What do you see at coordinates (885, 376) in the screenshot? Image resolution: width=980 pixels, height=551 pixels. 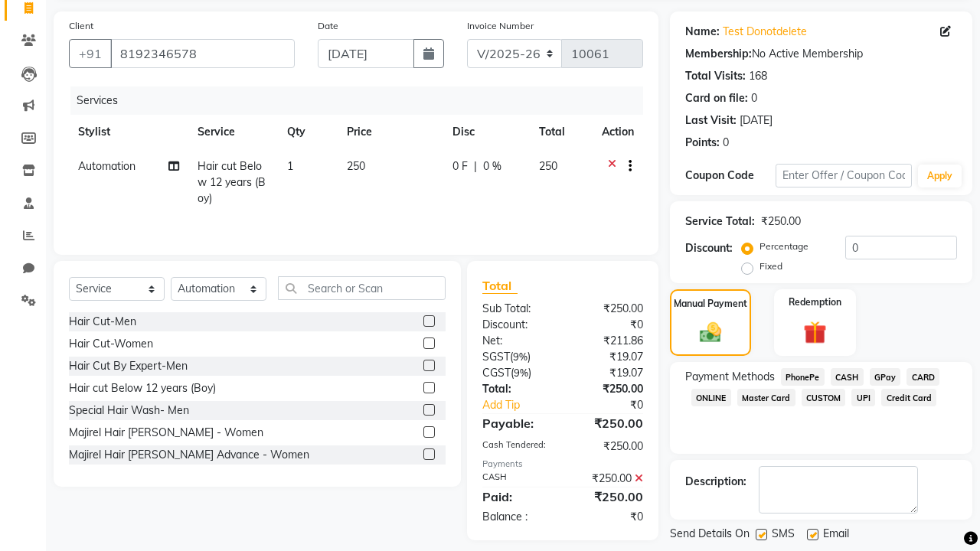 I see `span: GPay` at bounding box center [885, 376].